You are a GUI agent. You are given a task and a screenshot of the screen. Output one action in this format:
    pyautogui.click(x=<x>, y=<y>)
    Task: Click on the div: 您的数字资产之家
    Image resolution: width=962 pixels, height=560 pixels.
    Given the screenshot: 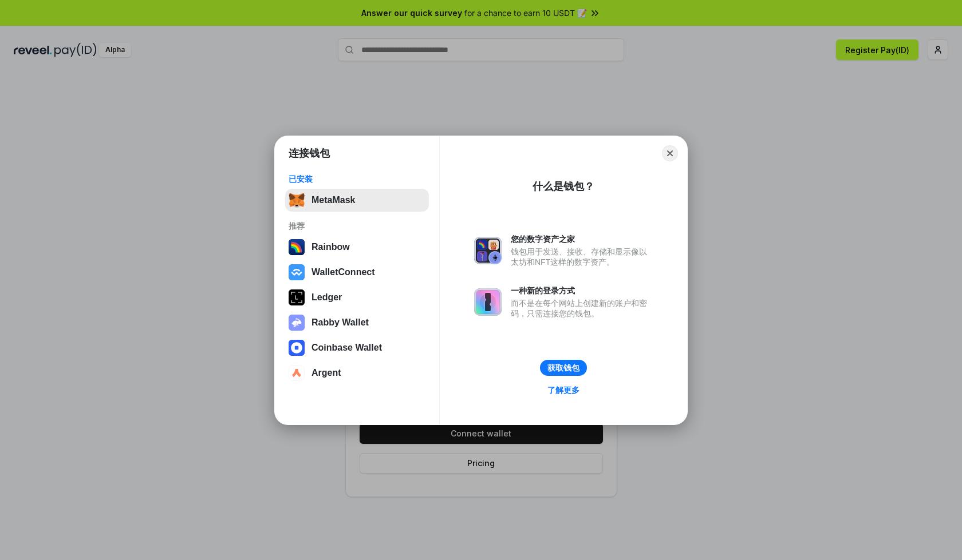 What is the action you would take?
    pyautogui.click(x=582, y=239)
    